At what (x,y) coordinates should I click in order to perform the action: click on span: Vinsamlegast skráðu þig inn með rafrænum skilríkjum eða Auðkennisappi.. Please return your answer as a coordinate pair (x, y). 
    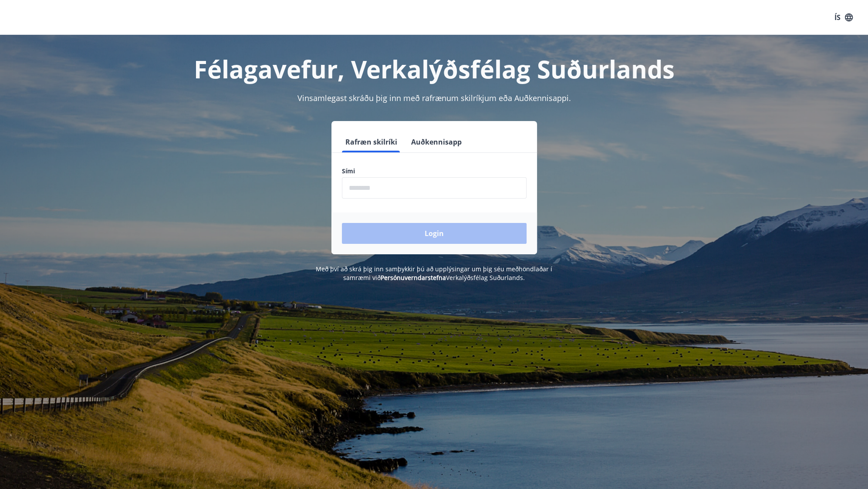
    Looking at the image, I should click on (434, 98).